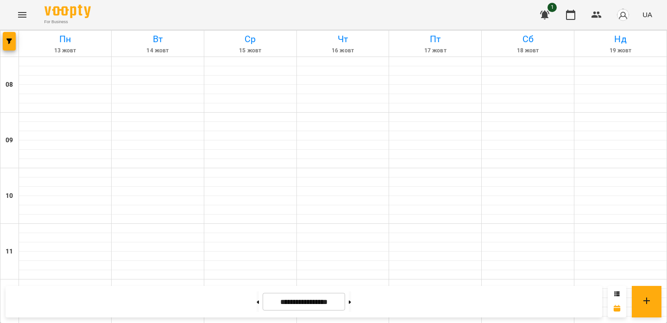 This screenshot has height=323, width=667. I want to click on h6: 19 жовт, so click(620, 50).